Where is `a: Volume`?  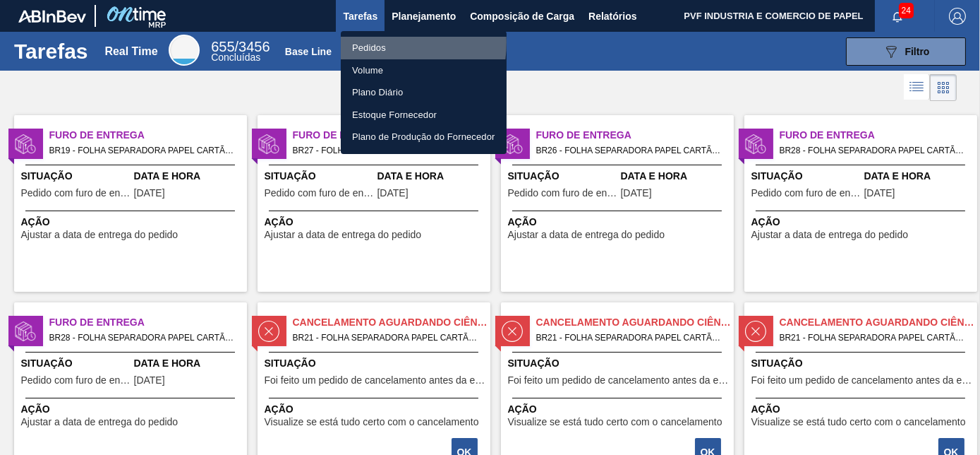
a: Volume is located at coordinates (423, 71).